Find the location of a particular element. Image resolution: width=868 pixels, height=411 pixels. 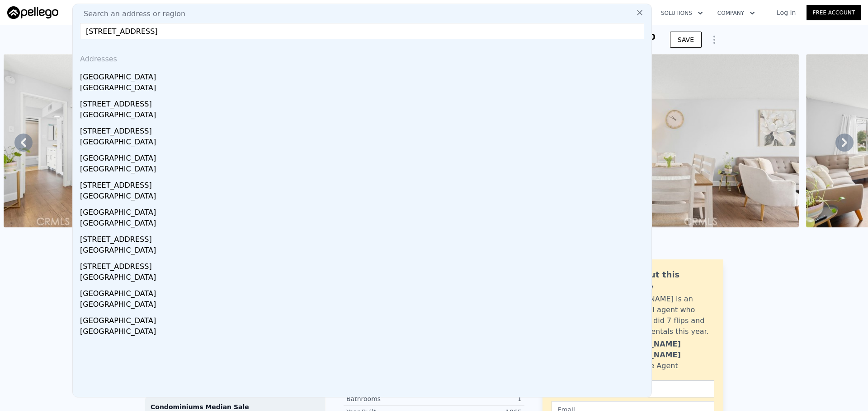

div: Bathrooms is located at coordinates (390, 399).